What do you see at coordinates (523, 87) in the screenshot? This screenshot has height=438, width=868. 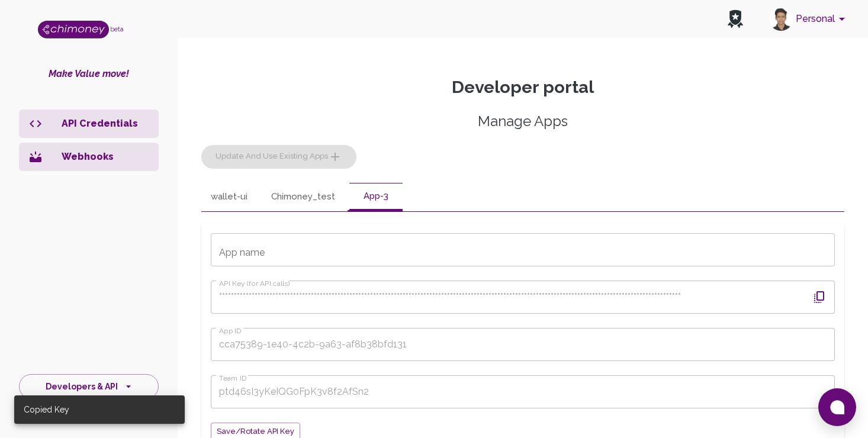 I see `p: Developer portal` at bounding box center [523, 87].